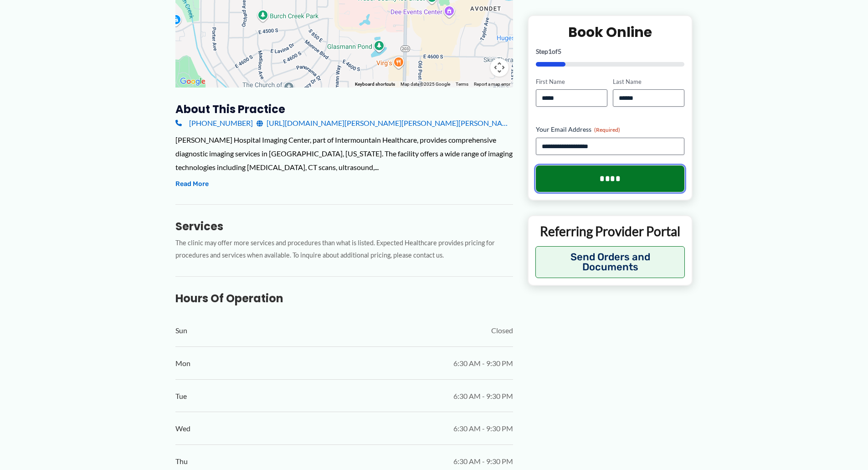 The height and width of the screenshot is (470, 868). What do you see at coordinates (572, 81) in the screenshot?
I see `label: First Name` at bounding box center [572, 81].